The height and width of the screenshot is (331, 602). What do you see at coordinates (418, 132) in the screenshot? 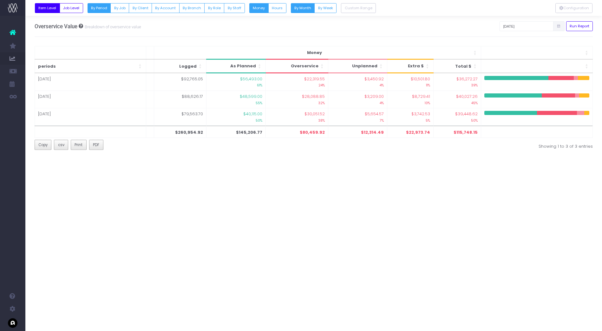
I see `span: $22,973.74` at bounding box center [418, 132].